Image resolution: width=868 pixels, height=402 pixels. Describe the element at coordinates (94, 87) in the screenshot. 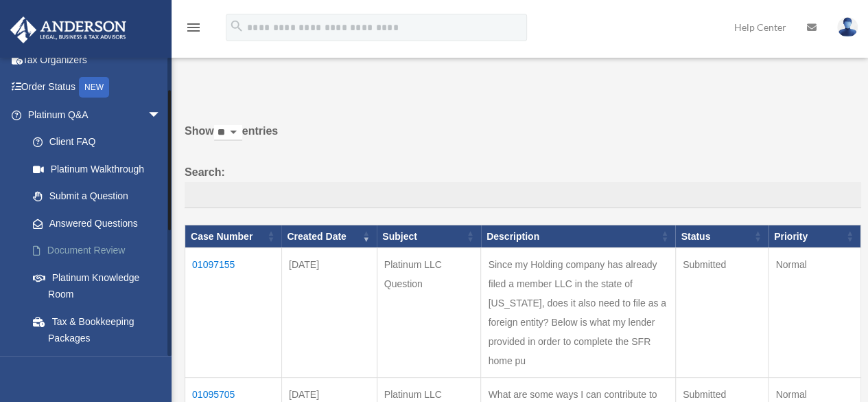

I see `div: NEW` at that location.